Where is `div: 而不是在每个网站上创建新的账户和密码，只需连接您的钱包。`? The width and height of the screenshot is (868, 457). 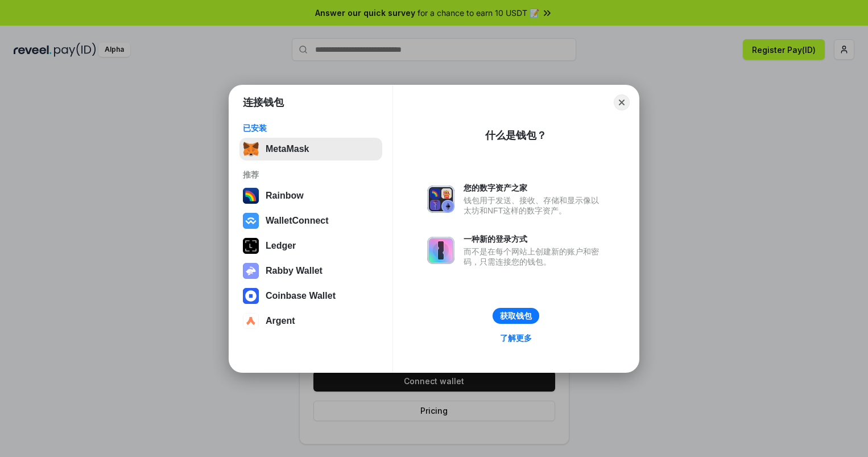
div: 而不是在每个网站上创建新的账户和密码，只需连接您的钱包。 is located at coordinates (534, 257).